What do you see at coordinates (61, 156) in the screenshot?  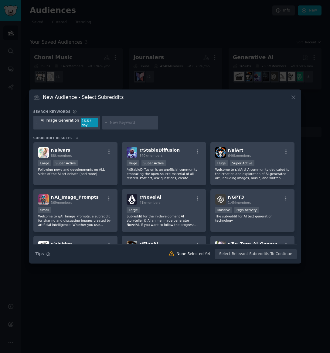 I see `span: 88k members` at bounding box center [61, 156].